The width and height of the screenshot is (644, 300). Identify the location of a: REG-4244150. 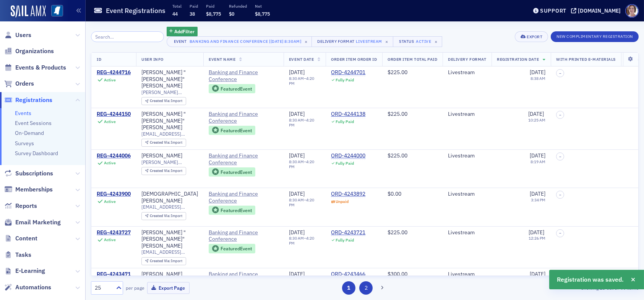
(113, 114).